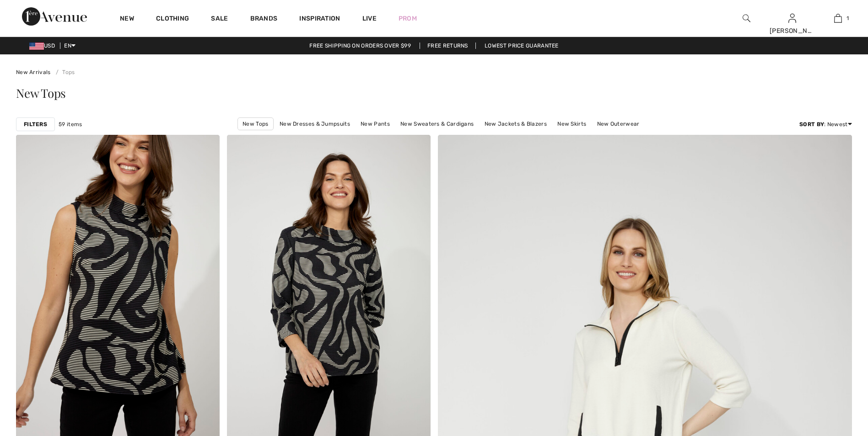  Describe the element at coordinates (319, 19) in the screenshot. I see `span: Inspiration` at that location.